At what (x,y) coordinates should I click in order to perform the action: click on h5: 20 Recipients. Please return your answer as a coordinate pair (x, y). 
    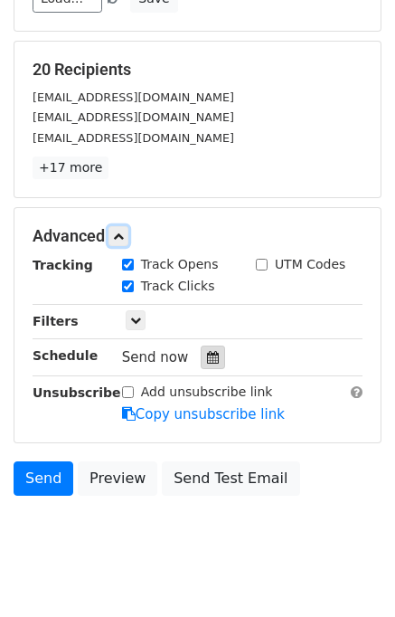
    Looking at the image, I should click on (197, 70).